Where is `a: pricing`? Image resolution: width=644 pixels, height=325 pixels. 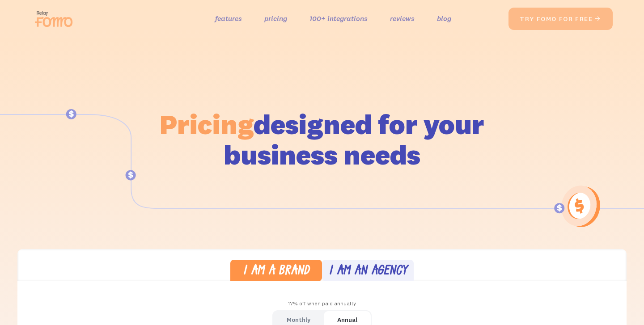
a: pricing is located at coordinates (276, 18).